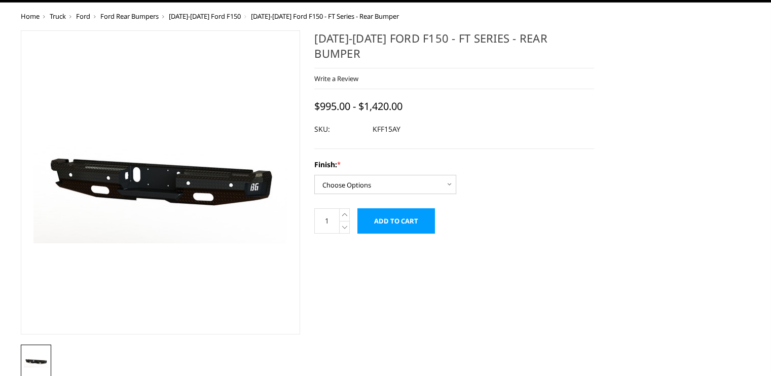 This screenshot has width=771, height=376. I want to click on input: Add to Cart, so click(396, 221).